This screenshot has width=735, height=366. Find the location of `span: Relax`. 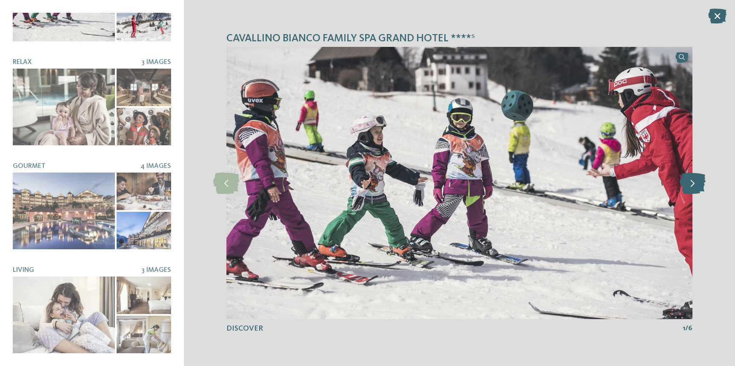

span: Relax is located at coordinates (22, 62).